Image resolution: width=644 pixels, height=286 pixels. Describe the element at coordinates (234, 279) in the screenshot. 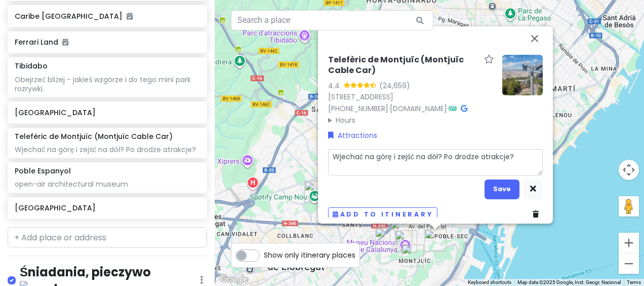

I see `a: Open this area in Google Maps (opens a new window)` at that location.